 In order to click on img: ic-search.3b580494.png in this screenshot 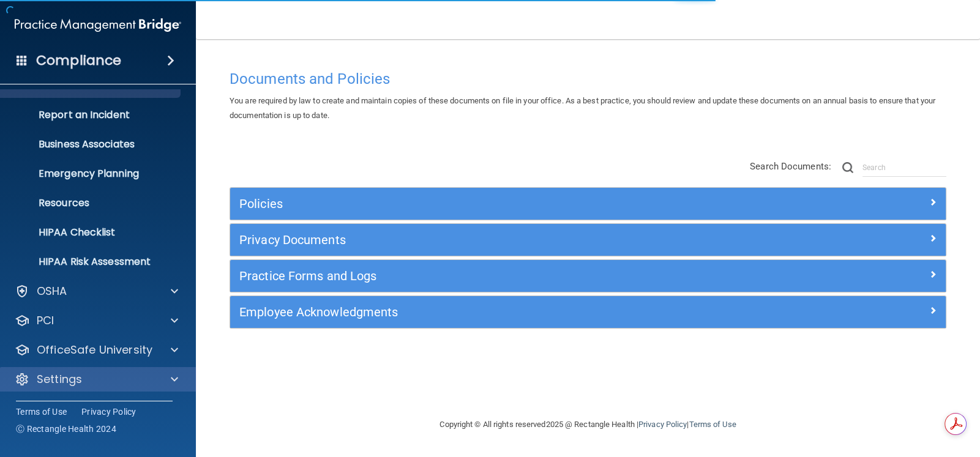, I will do `click(848, 168)`.